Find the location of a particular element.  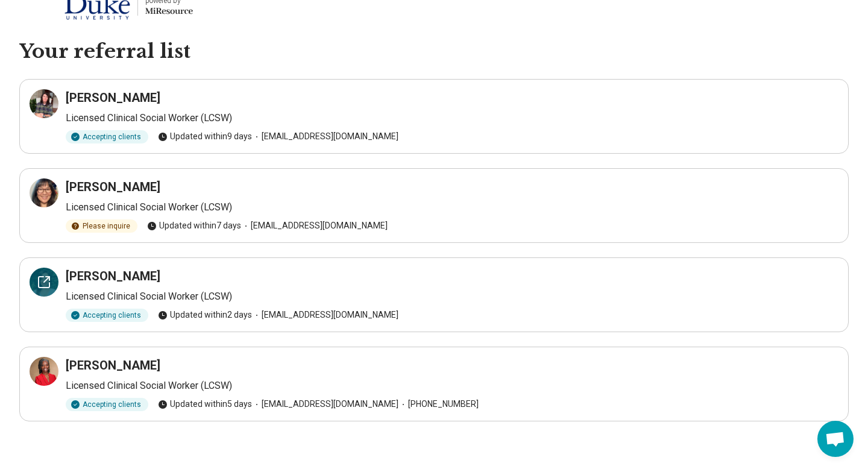

span: Updated within 7 days is located at coordinates (194, 225).